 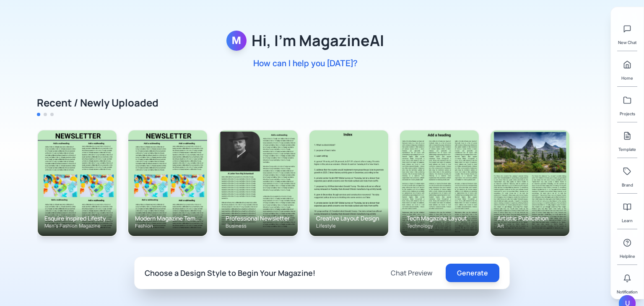 I want to click on h1: Hi, I'm MagazineAI, so click(x=318, y=41).